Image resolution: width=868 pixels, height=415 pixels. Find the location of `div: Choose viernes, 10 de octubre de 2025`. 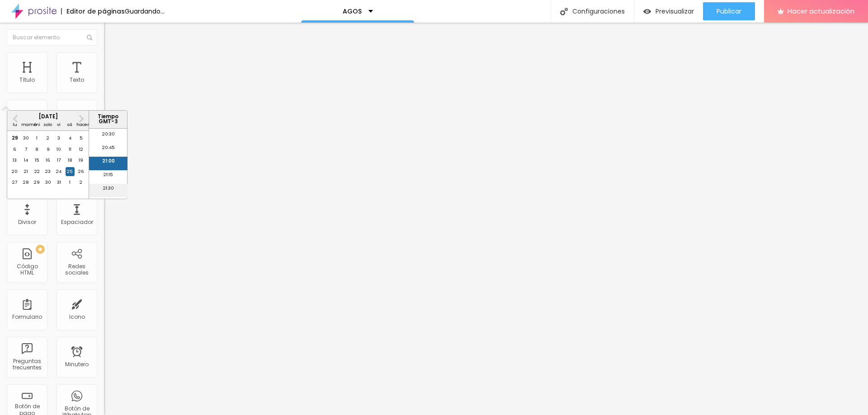

div: Choose viernes, 10 de octubre de 2025 is located at coordinates (59, 150).